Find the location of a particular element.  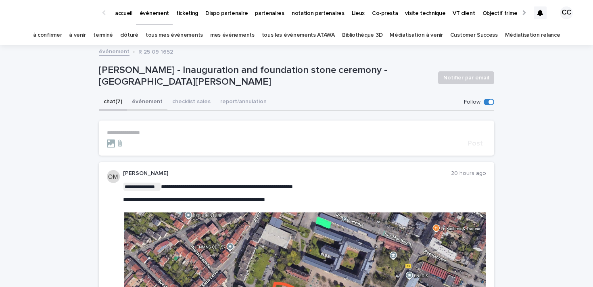

p: Follow is located at coordinates (472, 102).